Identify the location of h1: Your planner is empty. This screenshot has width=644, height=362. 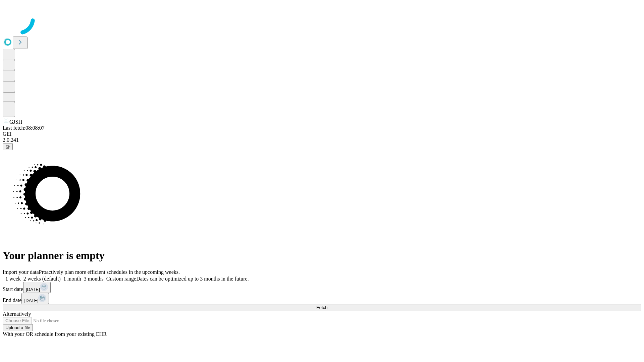
(322, 255).